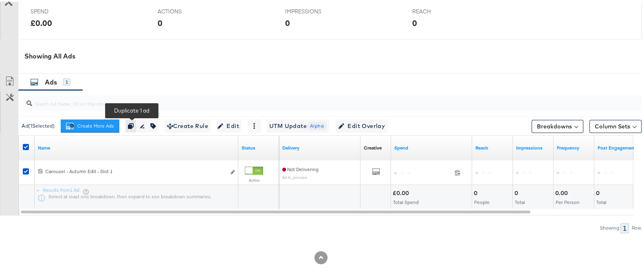 The image size is (644, 280). I want to click on span: IMPRESSIONS, so click(315, 10).